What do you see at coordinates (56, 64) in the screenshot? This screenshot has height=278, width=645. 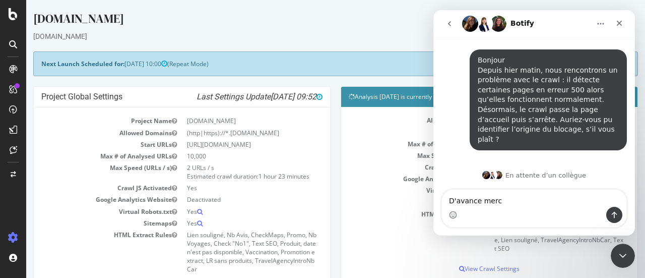 I see `strong: Next Launch Scheduled for:` at bounding box center [56, 64].